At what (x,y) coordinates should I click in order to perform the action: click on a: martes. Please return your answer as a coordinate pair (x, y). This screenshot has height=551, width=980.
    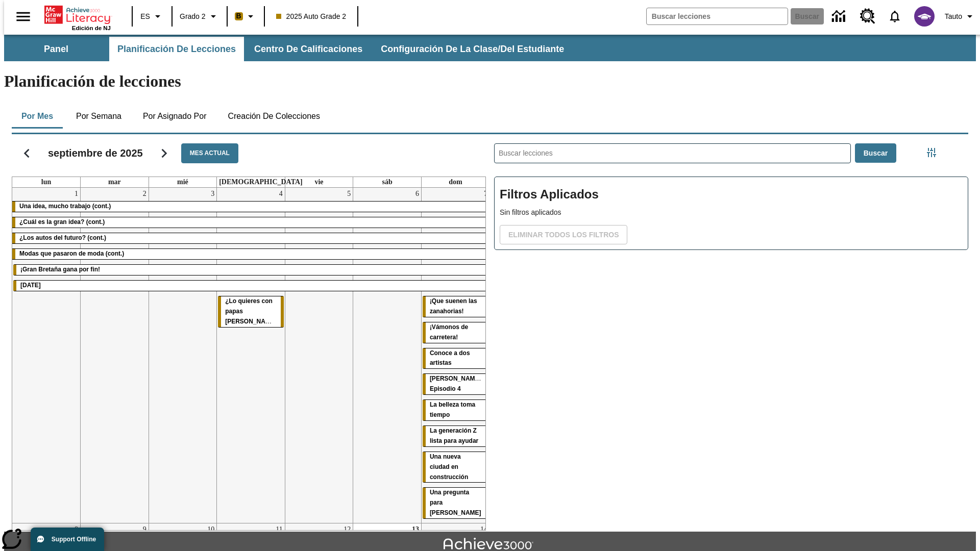
    Looking at the image, I should click on (114, 182).